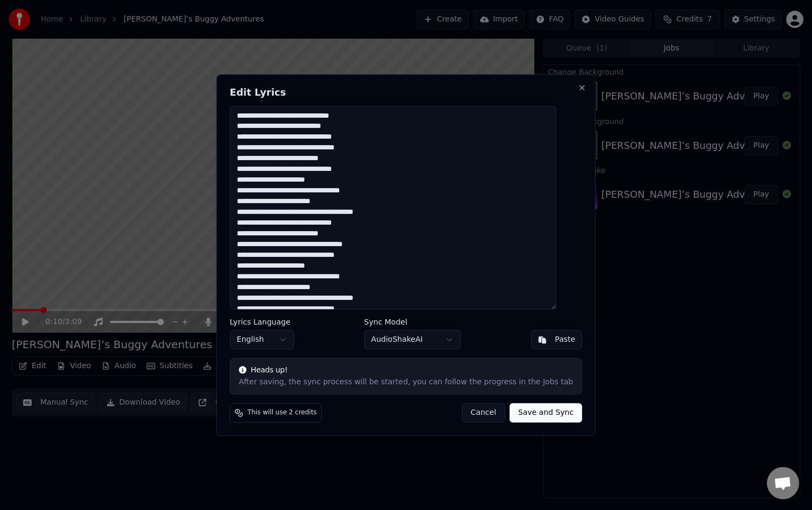 Image resolution: width=812 pixels, height=510 pixels. I want to click on span: This will use 2 credits, so click(282, 413).